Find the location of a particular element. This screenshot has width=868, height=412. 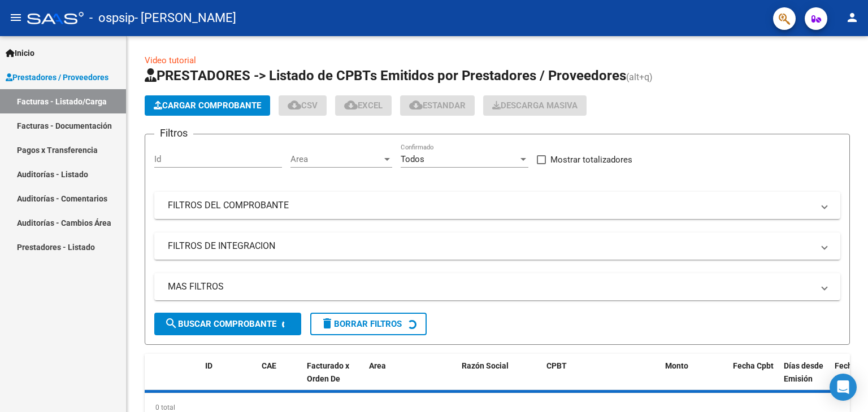

button: Cargar Comprobante is located at coordinates (207, 106).